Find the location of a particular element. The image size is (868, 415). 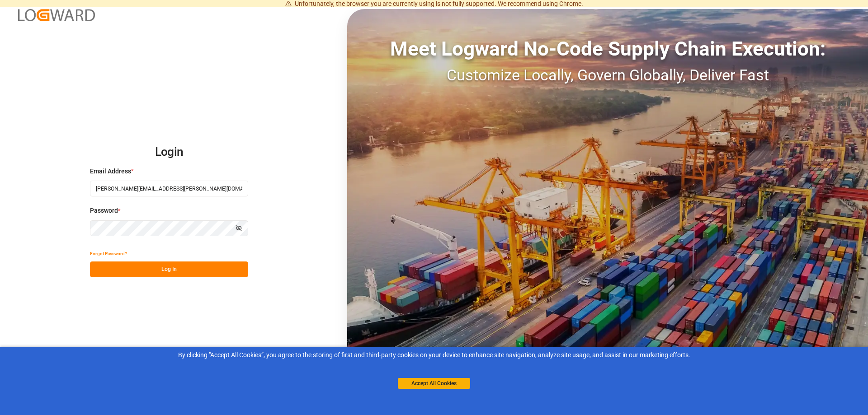

input: Enter your email is located at coordinates (169, 189).